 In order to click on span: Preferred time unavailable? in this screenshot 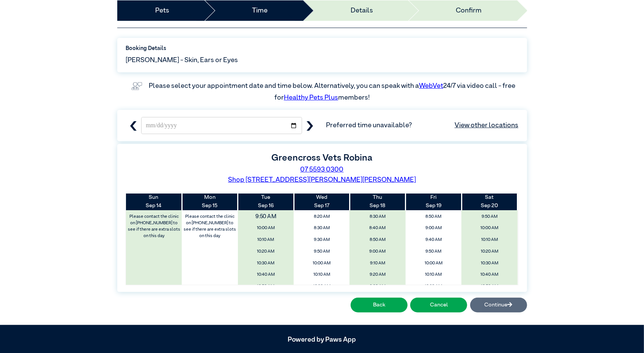, I will do `click(422, 126)`.